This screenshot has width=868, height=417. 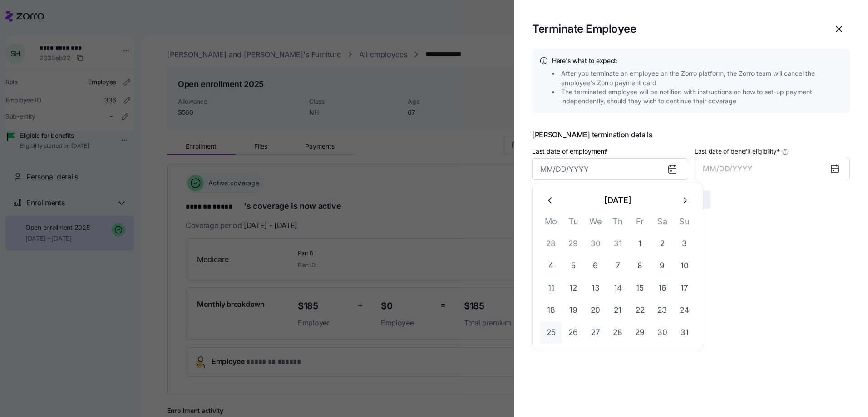 What do you see at coordinates (595, 266) in the screenshot?
I see `button: 6 August 2025` at bounding box center [595, 266].